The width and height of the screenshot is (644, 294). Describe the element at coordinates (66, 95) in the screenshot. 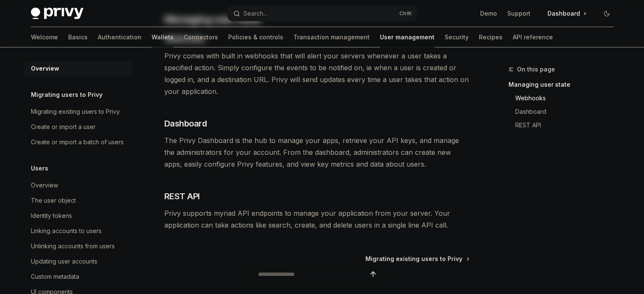

I see `h5: Migrating users to Privy` at that location.